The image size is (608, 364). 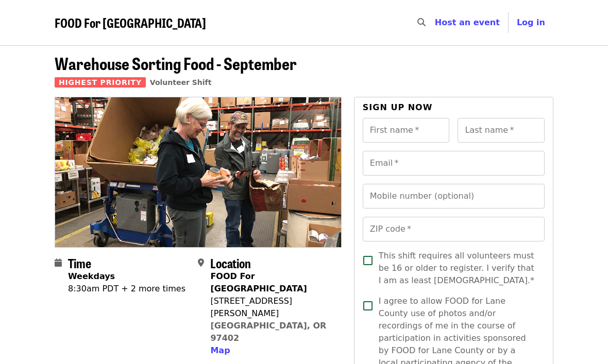 What do you see at coordinates (530, 23) in the screenshot?
I see `button: Log in` at bounding box center [530, 23].